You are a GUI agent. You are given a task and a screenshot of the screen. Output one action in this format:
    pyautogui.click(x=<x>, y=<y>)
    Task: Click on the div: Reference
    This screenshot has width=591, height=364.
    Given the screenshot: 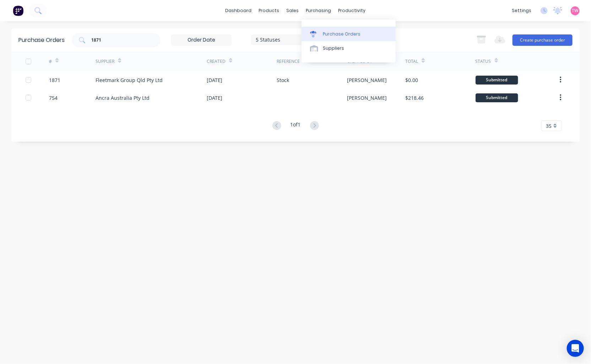 What is the action you would take?
    pyautogui.click(x=288, y=62)
    